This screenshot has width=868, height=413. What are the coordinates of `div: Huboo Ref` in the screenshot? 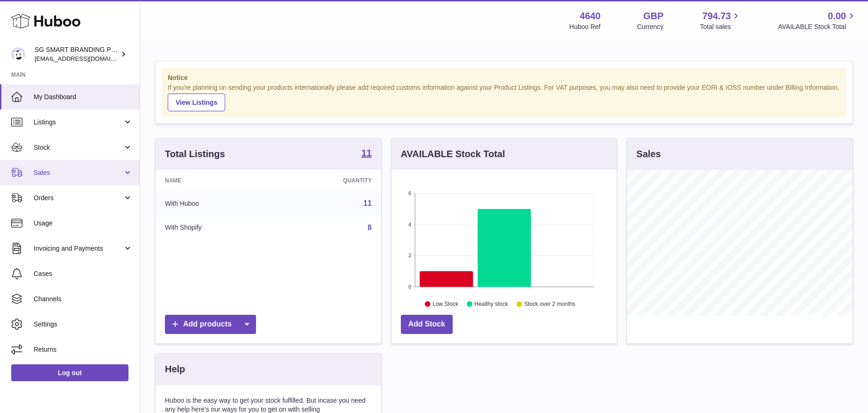 It's located at (585, 26).